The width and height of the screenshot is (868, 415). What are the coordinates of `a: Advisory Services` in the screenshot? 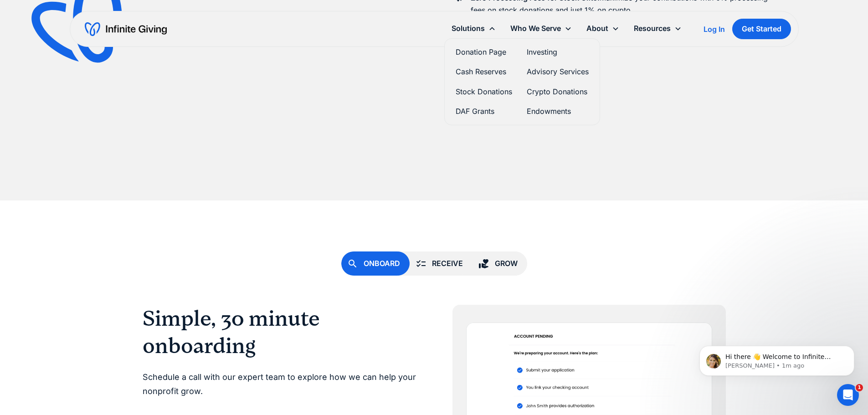 It's located at (558, 72).